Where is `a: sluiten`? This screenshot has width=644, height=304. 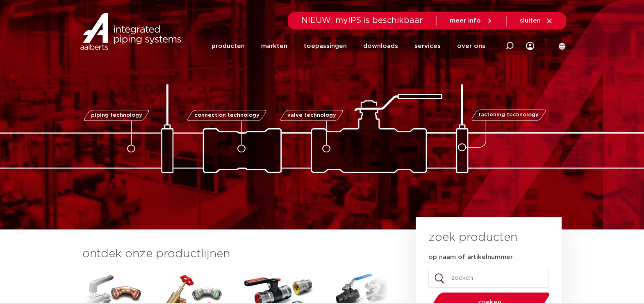 a: sluiten is located at coordinates (536, 21).